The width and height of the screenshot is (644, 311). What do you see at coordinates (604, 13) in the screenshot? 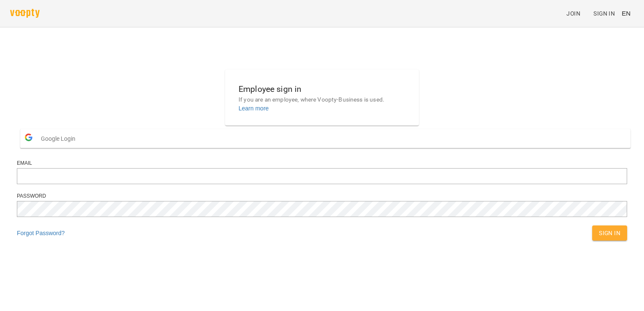
I see `a: Sign In` at bounding box center [604, 13].